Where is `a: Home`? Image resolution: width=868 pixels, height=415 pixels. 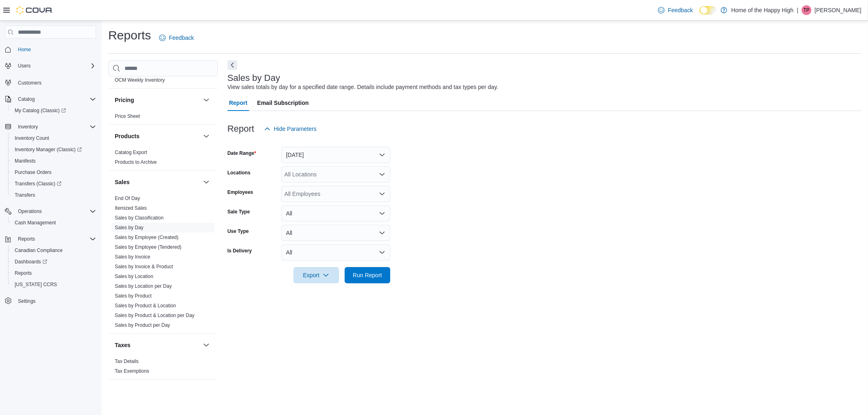
a: Home is located at coordinates (24, 49).